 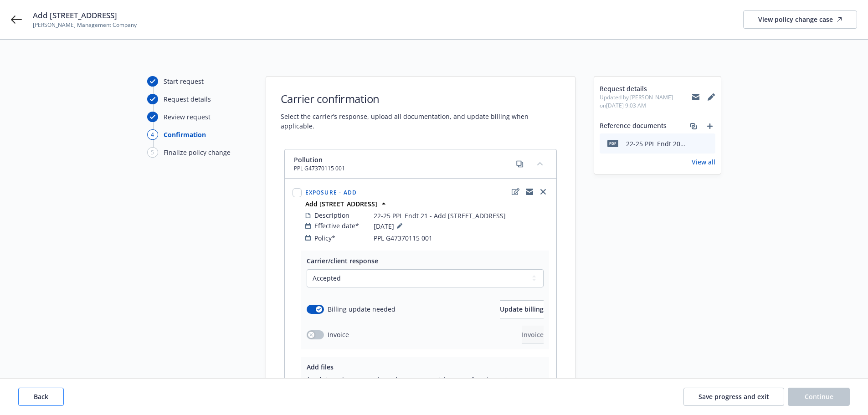 I want to click on button: collapse content, so click(x=540, y=164).